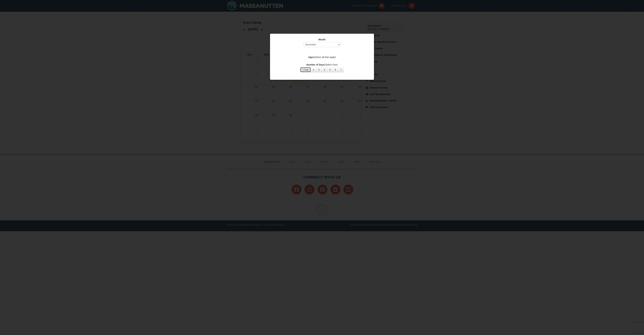 The image size is (644, 335). Describe the element at coordinates (322, 40) in the screenshot. I see `strong: Month` at that location.